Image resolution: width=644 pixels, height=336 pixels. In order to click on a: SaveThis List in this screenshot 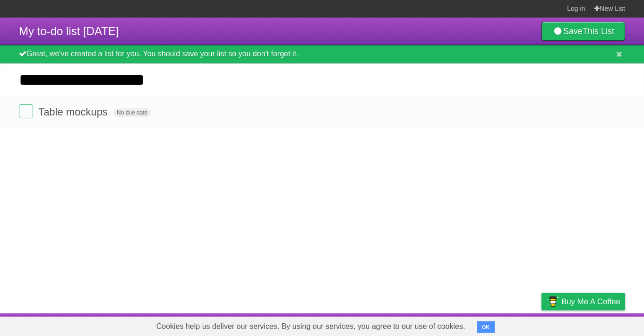, I will do `click(583, 31)`.